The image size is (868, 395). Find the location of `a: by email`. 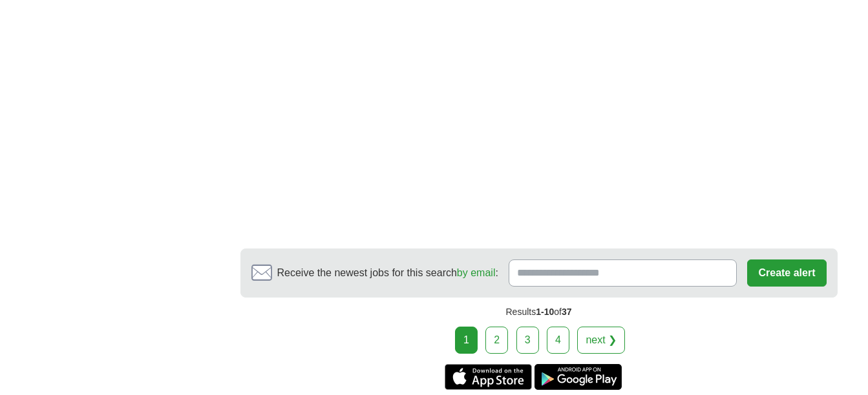

a: by email is located at coordinates (476, 272).